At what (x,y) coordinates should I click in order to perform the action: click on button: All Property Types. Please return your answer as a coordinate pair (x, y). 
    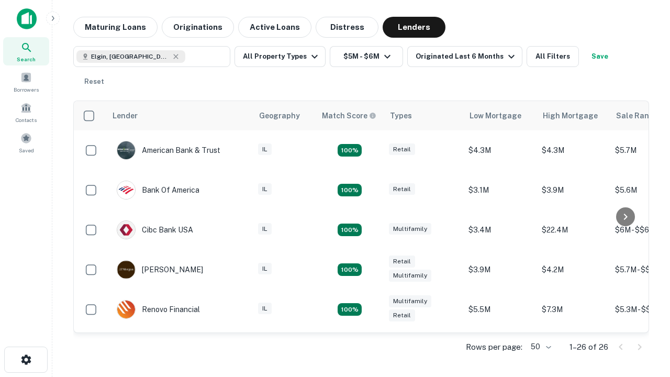
    Looking at the image, I should click on (280, 57).